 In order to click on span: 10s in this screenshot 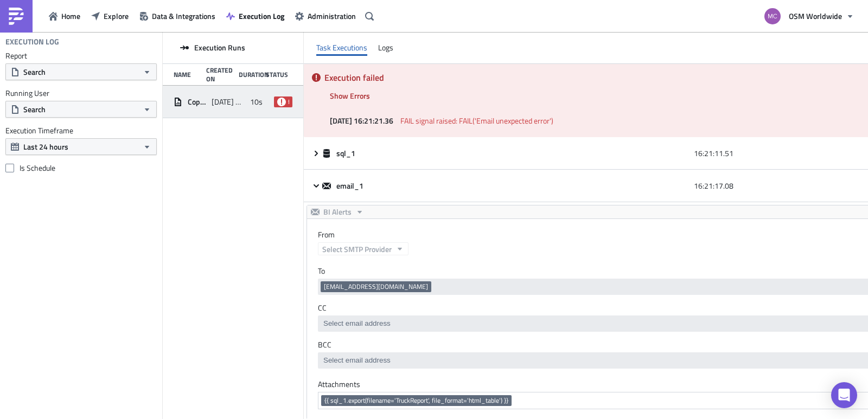, I will do `click(256, 102)`.